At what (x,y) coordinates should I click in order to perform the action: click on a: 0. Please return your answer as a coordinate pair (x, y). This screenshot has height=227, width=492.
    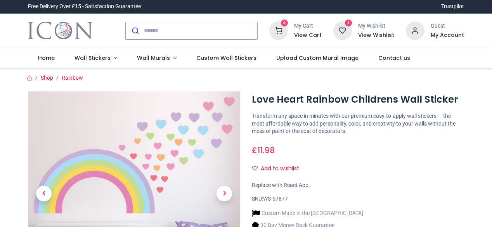
    Looking at the image, I should click on (279, 30).